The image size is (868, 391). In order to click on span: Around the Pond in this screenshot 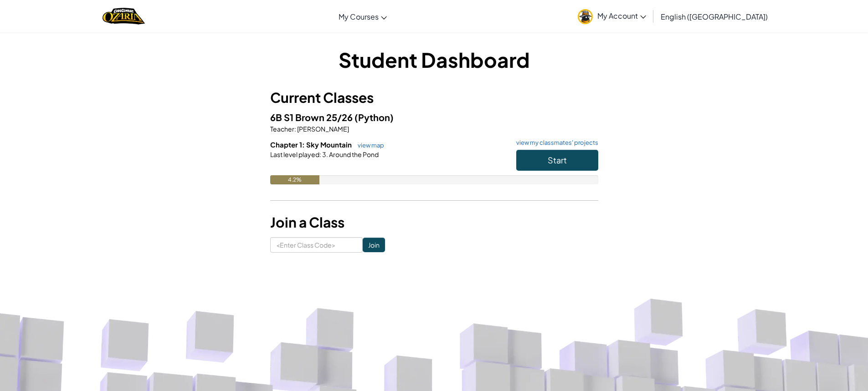, I will do `click(353, 154)`.